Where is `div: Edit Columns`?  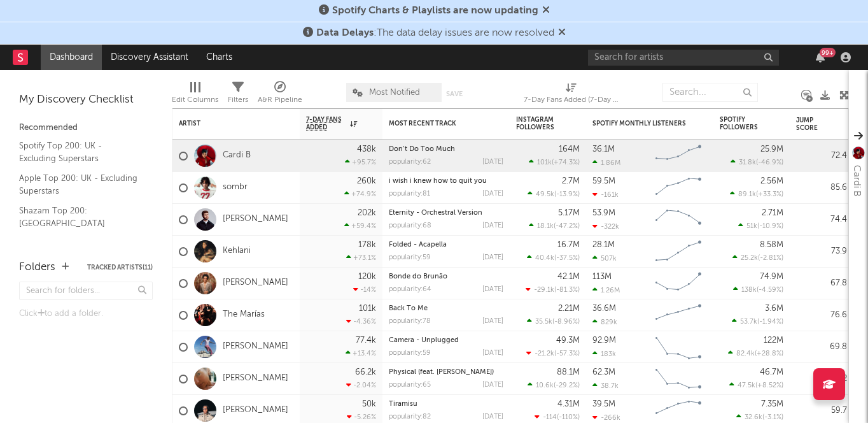 div: Edit Columns is located at coordinates (194, 95).